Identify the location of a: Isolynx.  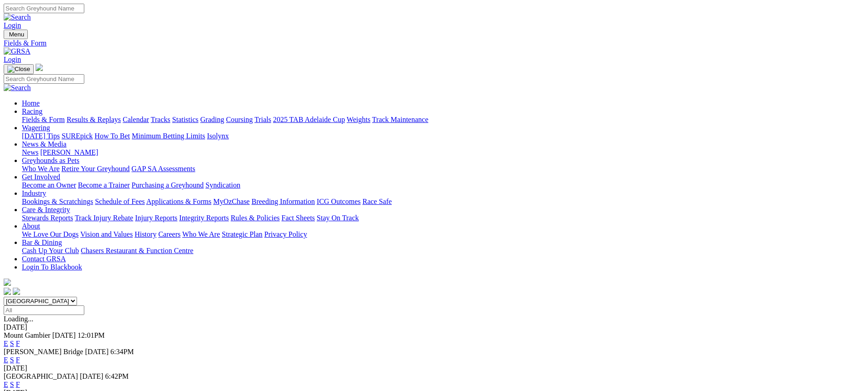
(218, 135).